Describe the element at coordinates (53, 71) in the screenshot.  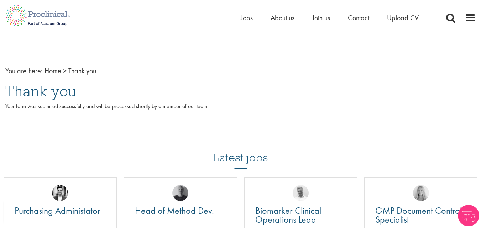
I see `a: breadcrumb link` at that location.